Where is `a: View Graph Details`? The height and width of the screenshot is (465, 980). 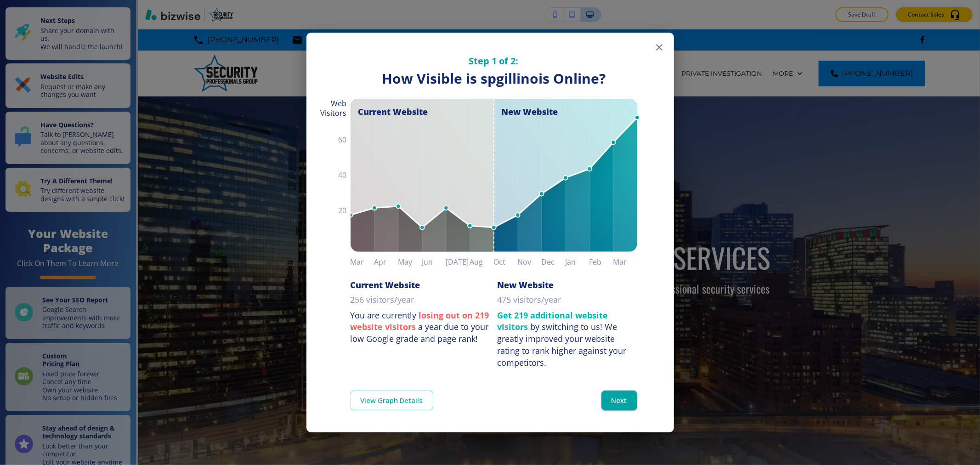
a: View Graph Details is located at coordinates (392, 400).